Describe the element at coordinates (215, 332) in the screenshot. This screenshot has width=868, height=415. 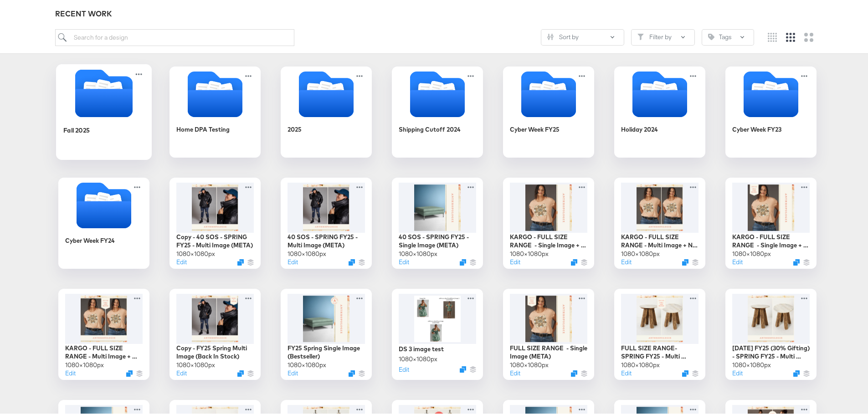
I see `div: Copy - FY25 Spring Multi Image (Back In Stock)1080×1080pxEditDuplicate` at that location.